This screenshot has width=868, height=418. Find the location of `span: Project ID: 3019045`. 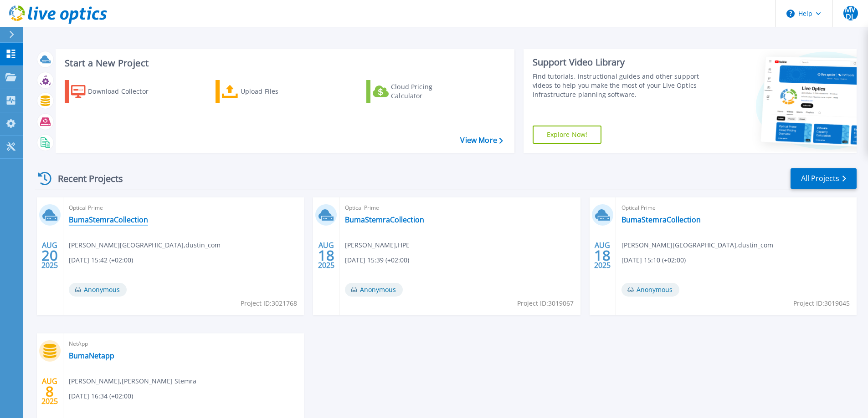

span: Project ID: 3019045 is located at coordinates (821, 304).